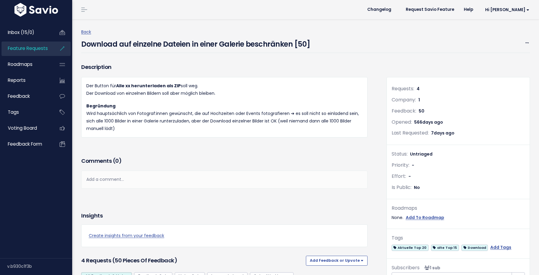 The image size is (539, 275). Describe the element at coordinates (430, 10) in the screenshot. I see `a: Request Savio Feature` at that location.